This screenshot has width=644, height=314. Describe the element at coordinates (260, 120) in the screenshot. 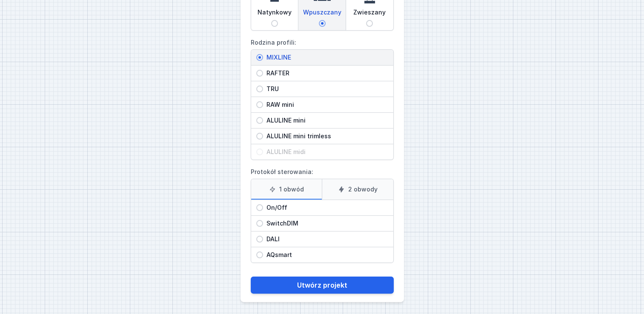

I see `input: ALULINE mini` at that location.